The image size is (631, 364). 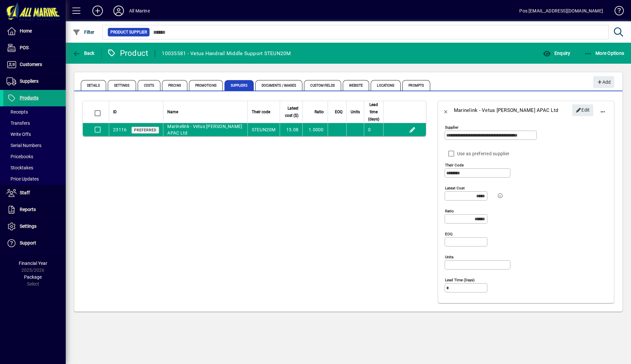 What do you see at coordinates (33, 263) in the screenshot?
I see `span: Financial Year` at bounding box center [33, 263].